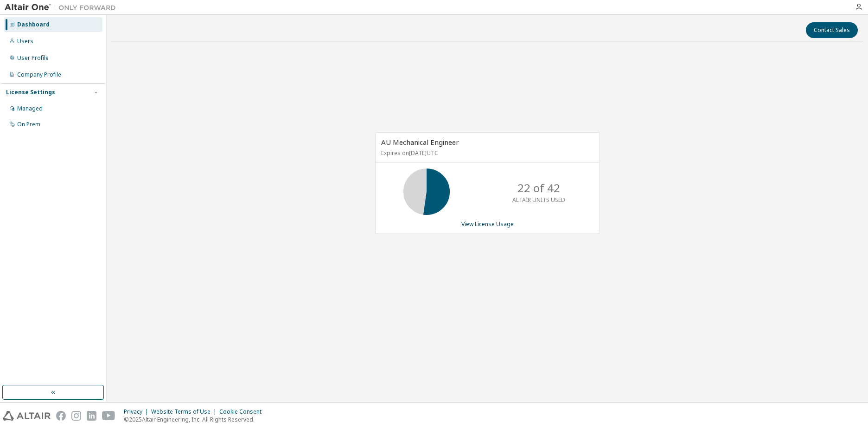  I want to click on img: instagram.svg, so click(77, 415).